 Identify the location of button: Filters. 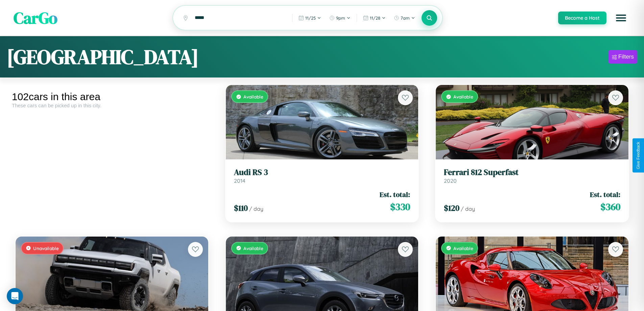
(623, 57).